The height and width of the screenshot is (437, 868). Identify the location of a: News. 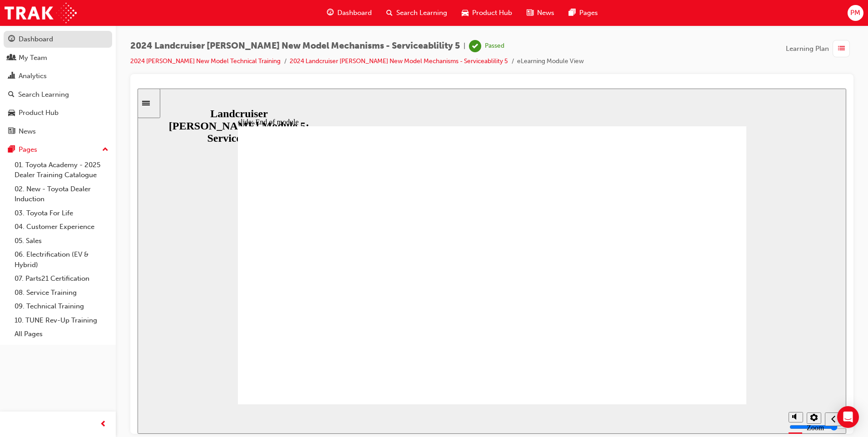
(58, 131).